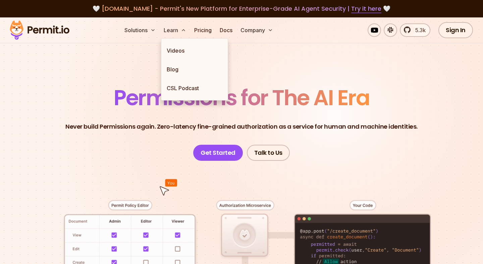  What do you see at coordinates (226, 30) in the screenshot?
I see `a: Docs` at bounding box center [226, 30].